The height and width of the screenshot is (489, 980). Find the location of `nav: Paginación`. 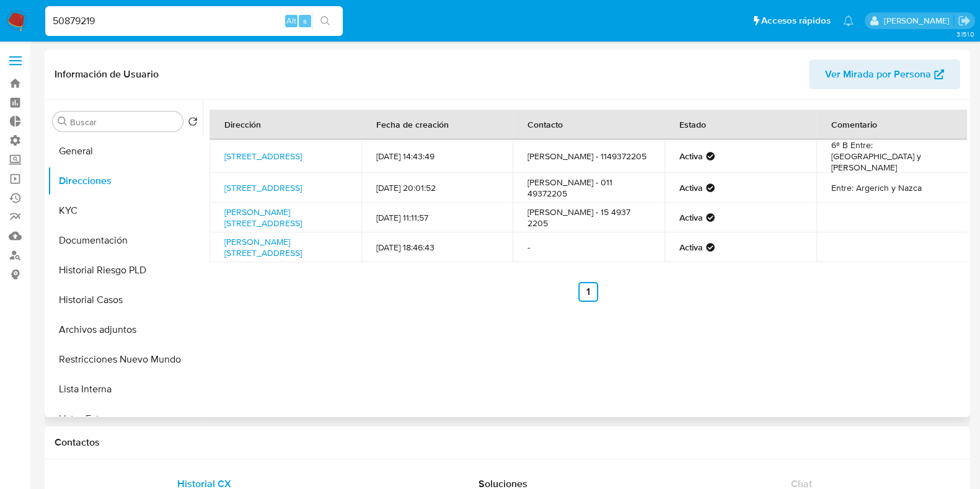

nav: Paginación is located at coordinates (588, 292).